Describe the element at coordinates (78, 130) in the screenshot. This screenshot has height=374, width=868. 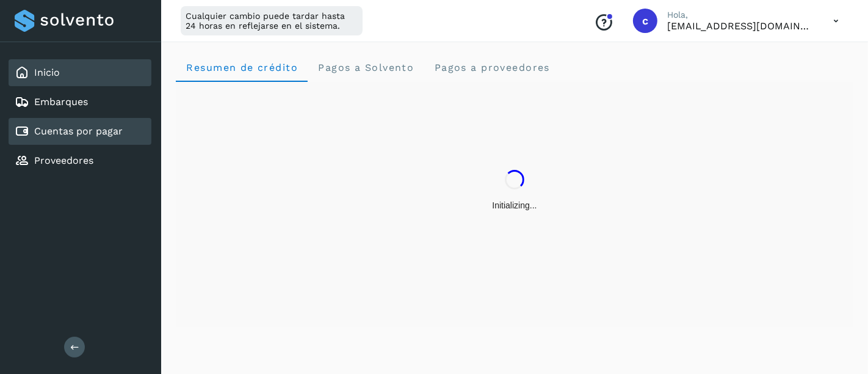
I see `a: Cuentas por pagar` at that location.